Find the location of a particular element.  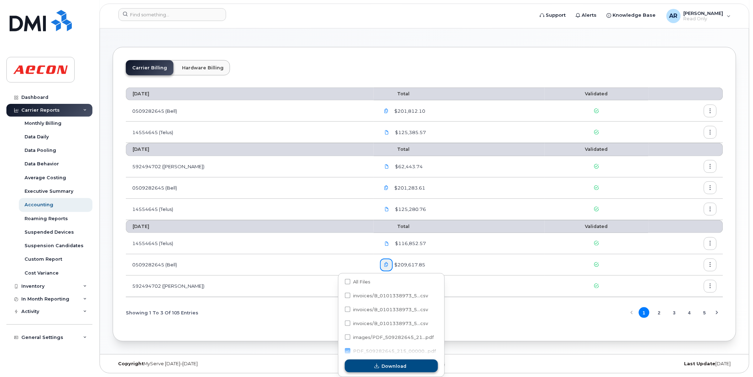

span: Read Only is located at coordinates (704, 19).